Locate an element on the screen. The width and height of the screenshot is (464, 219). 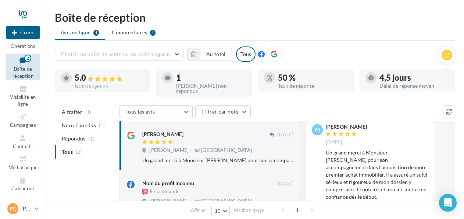
div: Note moyenne is located at coordinates (110, 86).